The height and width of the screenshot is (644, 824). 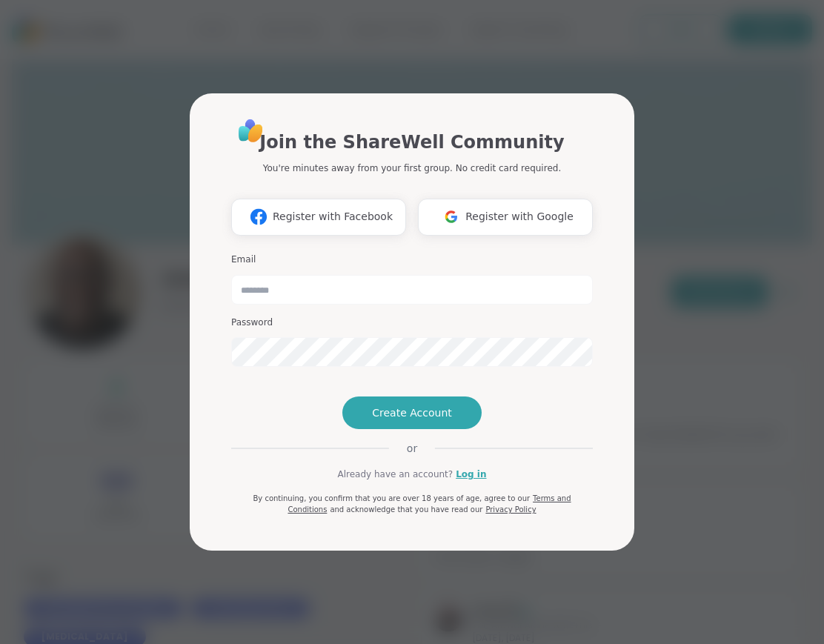 I want to click on span: By continuing, you confirm that you are over 18 years of age, agree to our, so click(x=391, y=498).